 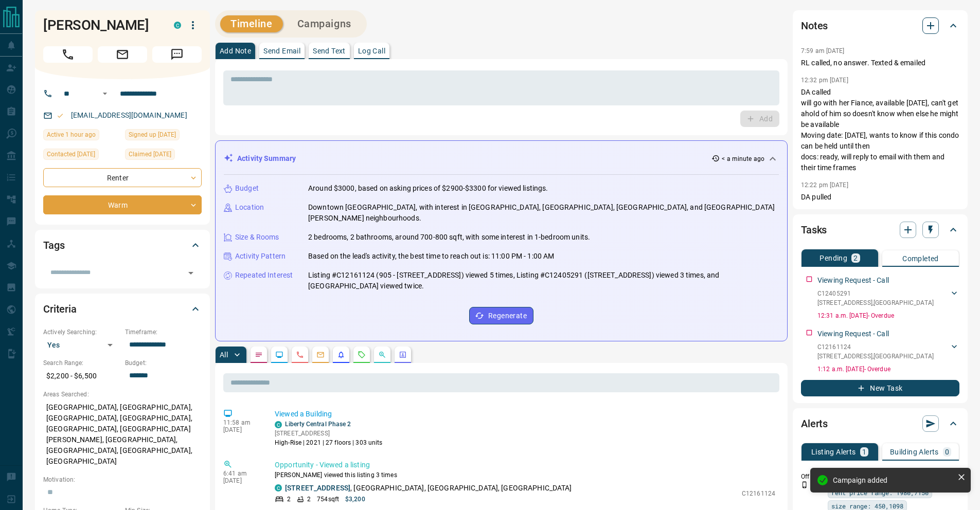 I want to click on span: Call, so click(x=68, y=54).